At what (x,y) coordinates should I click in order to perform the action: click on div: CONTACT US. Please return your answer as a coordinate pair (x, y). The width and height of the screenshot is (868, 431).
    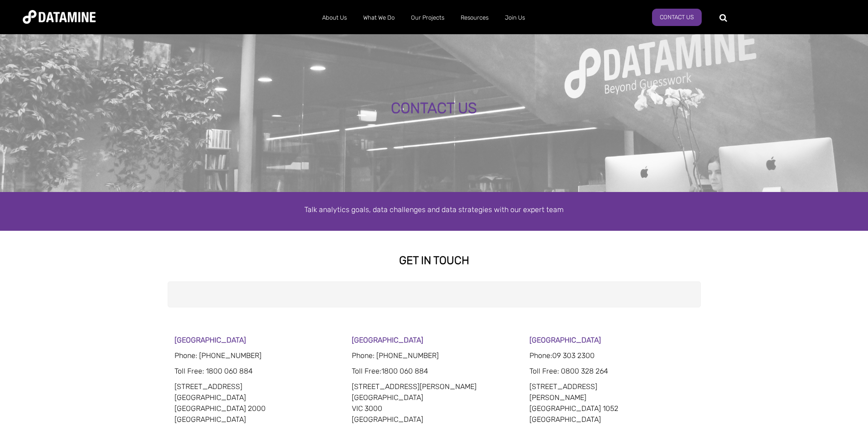
    Looking at the image, I should click on (434, 109).